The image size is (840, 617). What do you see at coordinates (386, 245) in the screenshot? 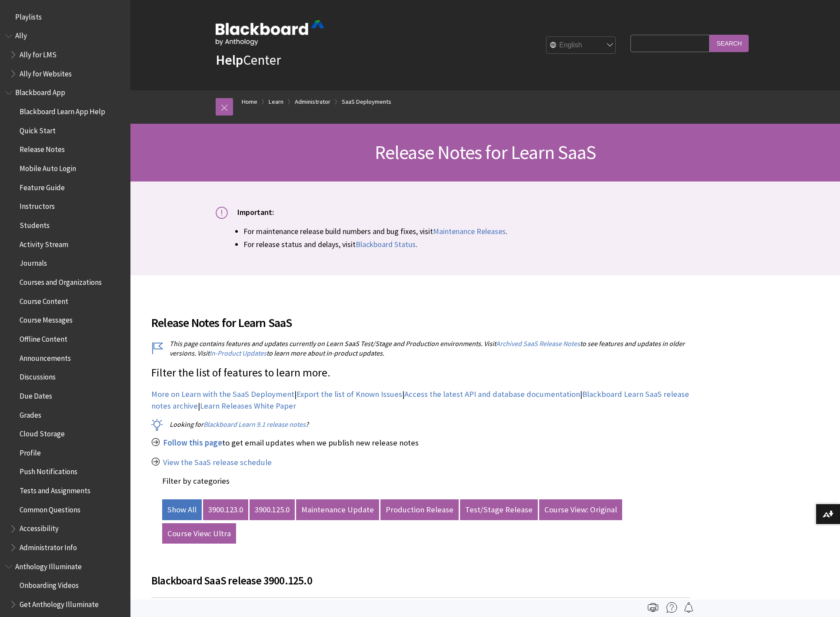
I see `a: Blackboard Status` at bounding box center [386, 245].